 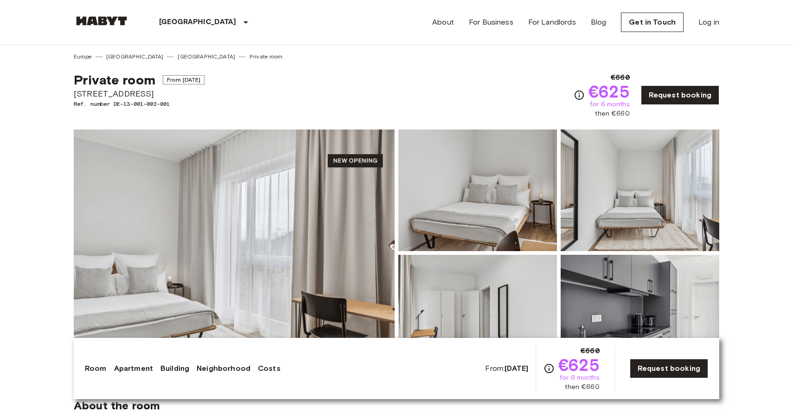 I want to click on a: Costs, so click(x=269, y=368).